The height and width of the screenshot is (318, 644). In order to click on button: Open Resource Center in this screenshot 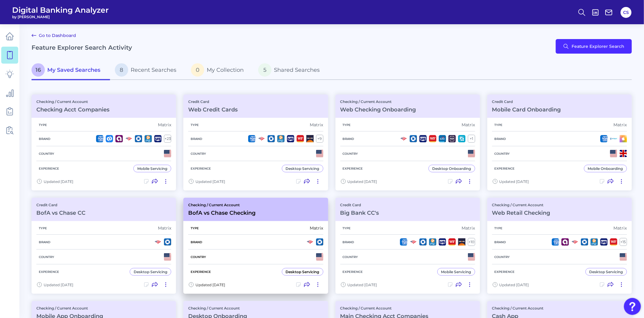, I will do `click(632, 307)`.